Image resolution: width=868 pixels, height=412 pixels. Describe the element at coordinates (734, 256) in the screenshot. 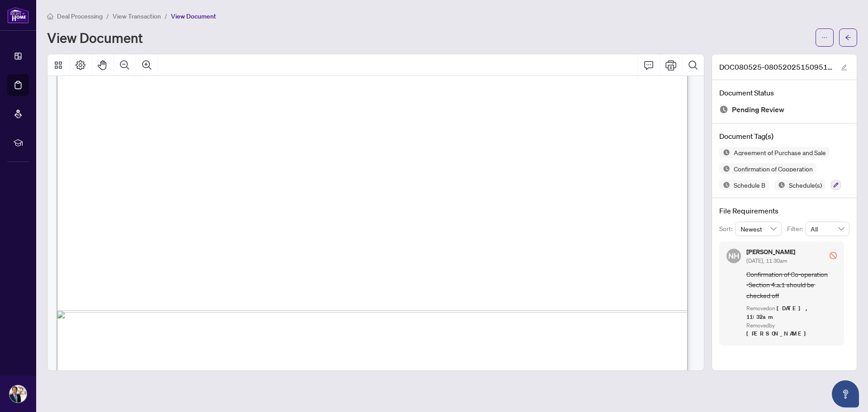

I see `span: NH` at that location.